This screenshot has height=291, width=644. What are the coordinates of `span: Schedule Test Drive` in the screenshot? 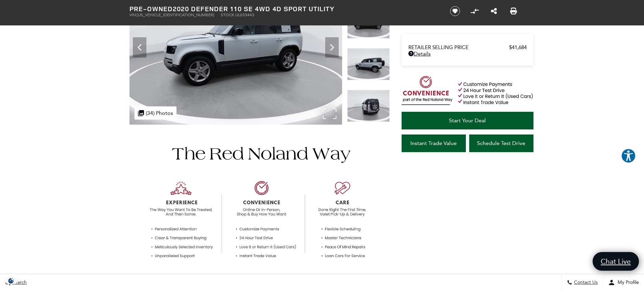 It's located at (501, 143).